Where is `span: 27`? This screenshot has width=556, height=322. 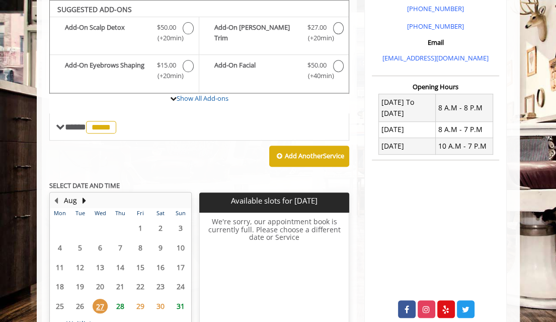 span: 27 is located at coordinates (100, 306).